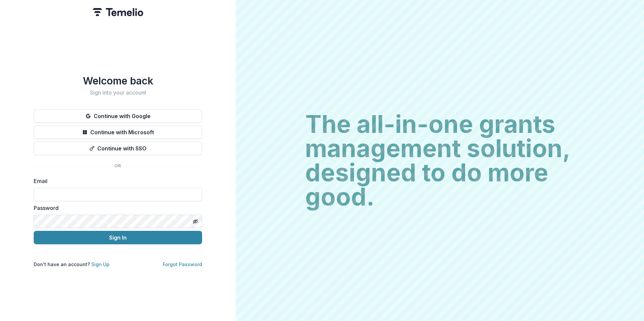  I want to click on h1: Welcome back, so click(118, 81).